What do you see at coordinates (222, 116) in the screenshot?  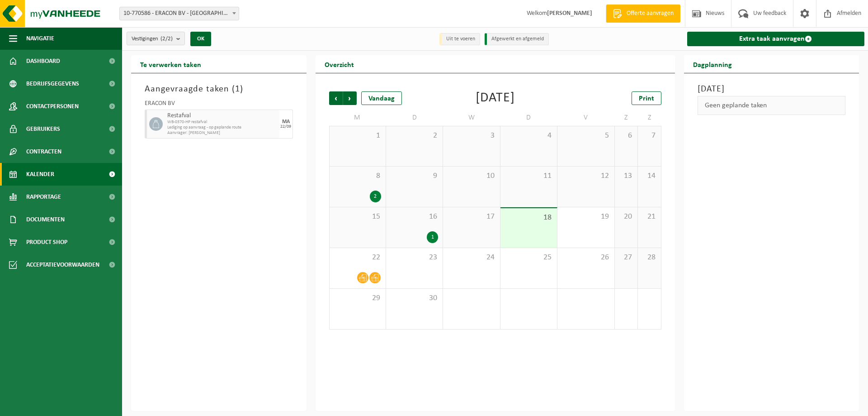 I see `span: Restafval` at bounding box center [222, 116].